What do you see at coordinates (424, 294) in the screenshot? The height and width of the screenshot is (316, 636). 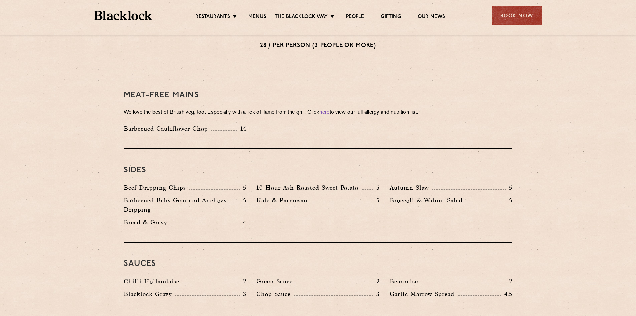 I see `p: Garlic Marrow Spread` at bounding box center [424, 294].